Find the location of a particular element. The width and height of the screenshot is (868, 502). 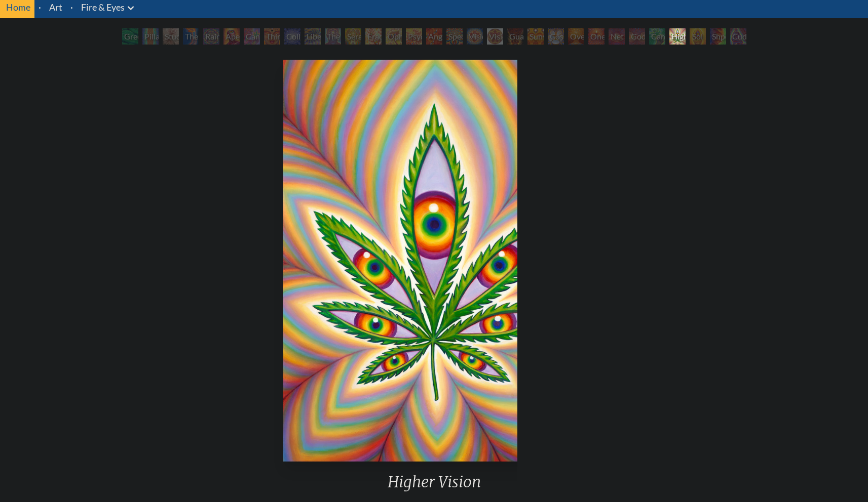

div: Cannabis Sutra is located at coordinates (252, 36).